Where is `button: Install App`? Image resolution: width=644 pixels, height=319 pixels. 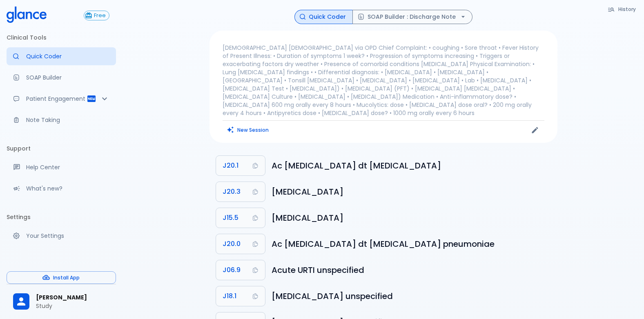
button: Install App is located at coordinates (61, 278).